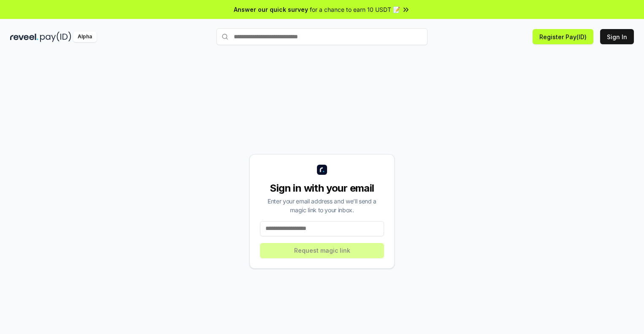 The image size is (644, 334). I want to click on button: Register Pay(ID), so click(563, 36).